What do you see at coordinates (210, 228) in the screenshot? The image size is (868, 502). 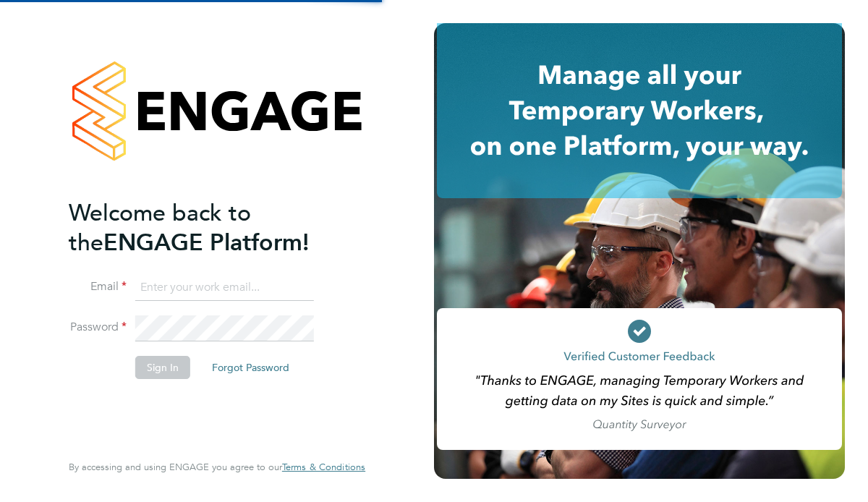 I see `h2: ENGAGE Platform!` at bounding box center [210, 228].